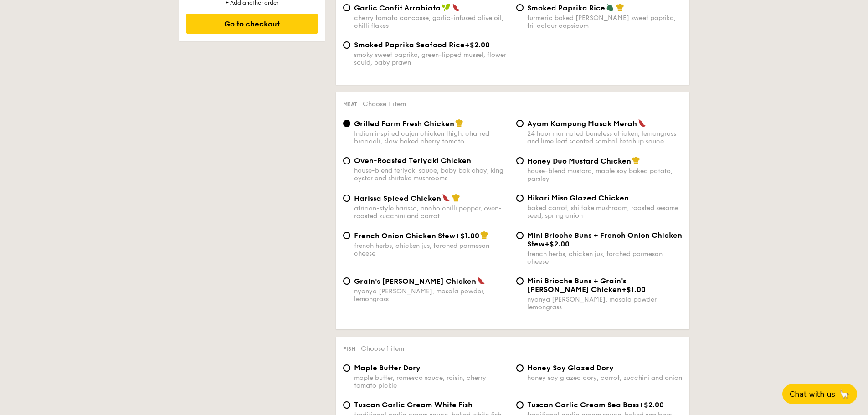 This screenshot has height=415, width=868. I want to click on span: Smoked Paprika Rice, so click(566, 8).